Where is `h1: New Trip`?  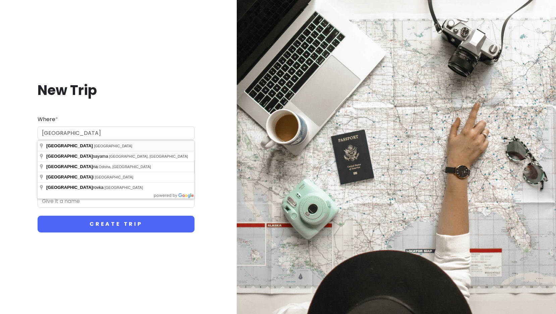 h1: New Trip is located at coordinates (116, 90).